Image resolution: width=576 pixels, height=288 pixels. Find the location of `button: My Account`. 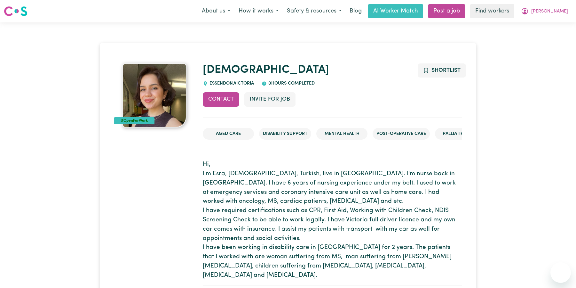

button: My Account is located at coordinates (545, 11).